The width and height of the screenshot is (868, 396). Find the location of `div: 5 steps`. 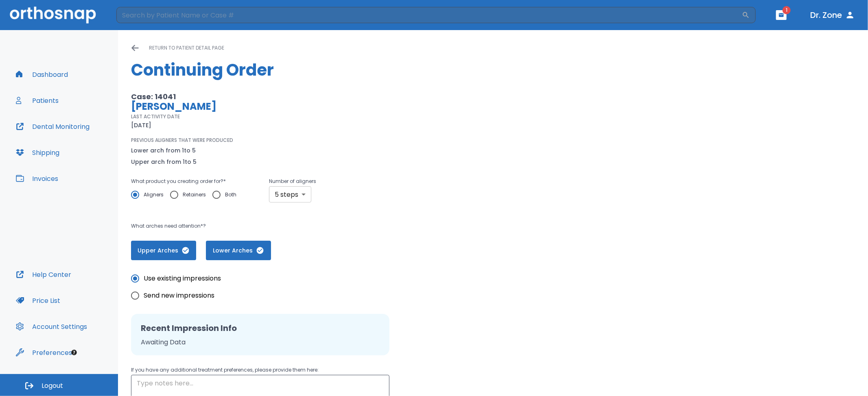

div: 5 steps is located at coordinates (290, 194).